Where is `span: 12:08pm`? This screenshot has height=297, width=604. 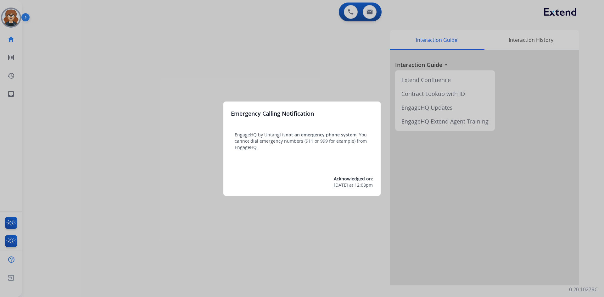 span: 12:08pm is located at coordinates (364, 185).